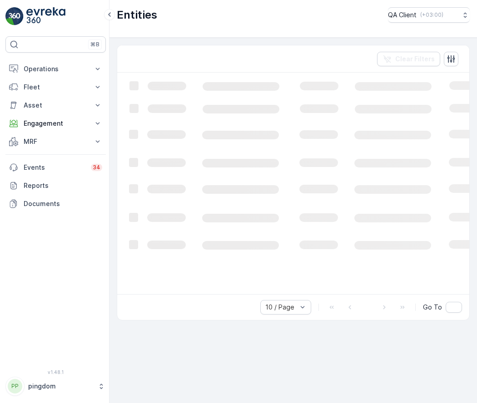 Image resolution: width=477 pixels, height=403 pixels. I want to click on button: Fleet, so click(55, 87).